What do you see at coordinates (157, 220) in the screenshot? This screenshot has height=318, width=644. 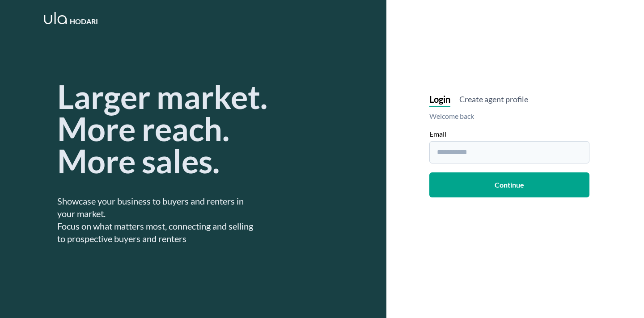 I see `h2: Showcase your business to buyers and renters in your market. Focus on what matters most, connecti...` at bounding box center [157, 220].